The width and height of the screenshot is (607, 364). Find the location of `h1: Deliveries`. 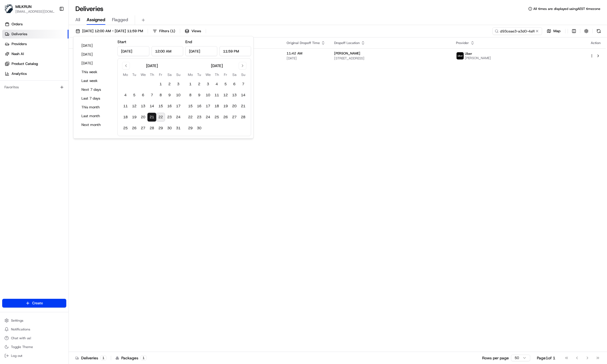

h1: Deliveries is located at coordinates (89, 9).